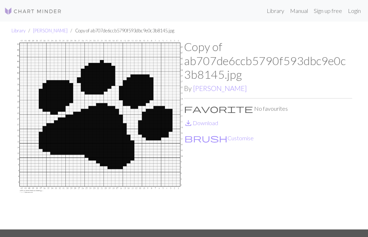 The height and width of the screenshot is (237, 368). What do you see at coordinates (328, 11) in the screenshot?
I see `a: Sign up free` at bounding box center [328, 11].